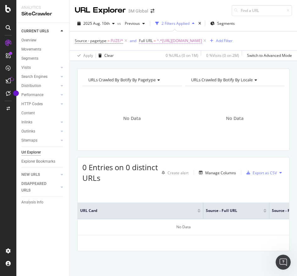  Describe the element at coordinates (30, 175) in the screenshot. I see `div: NEW URLS` at that location.